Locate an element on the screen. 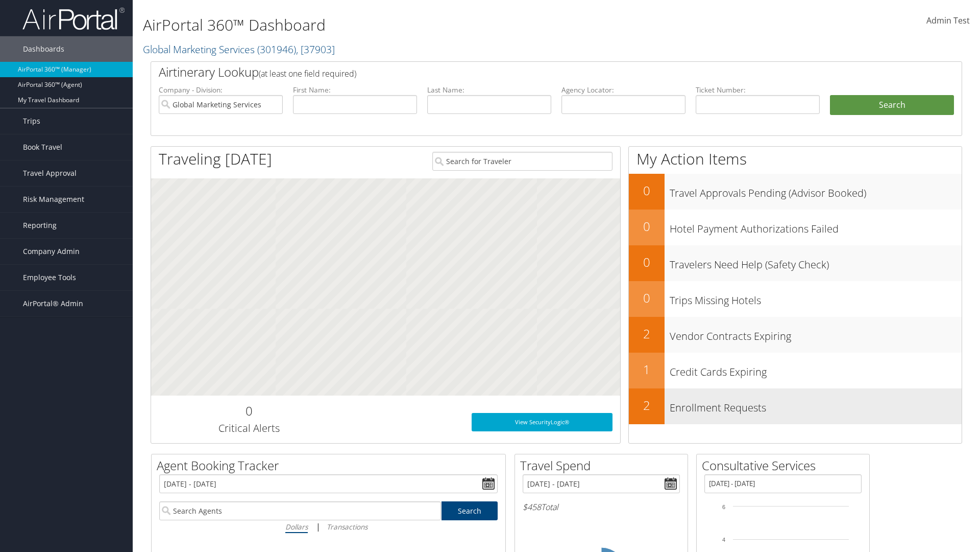 This screenshot has width=980, height=552. span: Admin Test is located at coordinates (948, 21).